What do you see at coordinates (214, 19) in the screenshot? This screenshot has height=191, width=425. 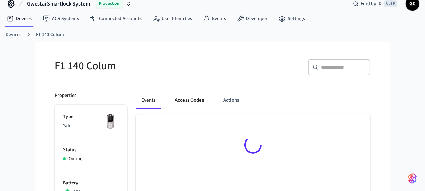 I see `a: Events` at bounding box center [214, 19].